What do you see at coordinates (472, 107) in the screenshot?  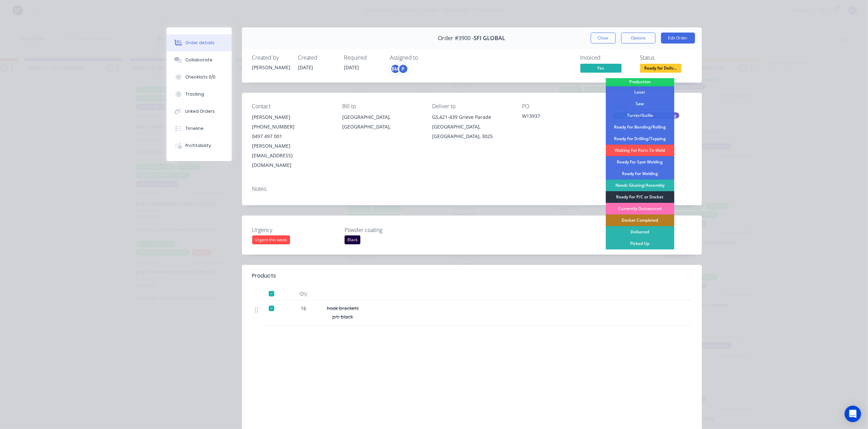 I see `div: Deliver to` at bounding box center [472, 107].